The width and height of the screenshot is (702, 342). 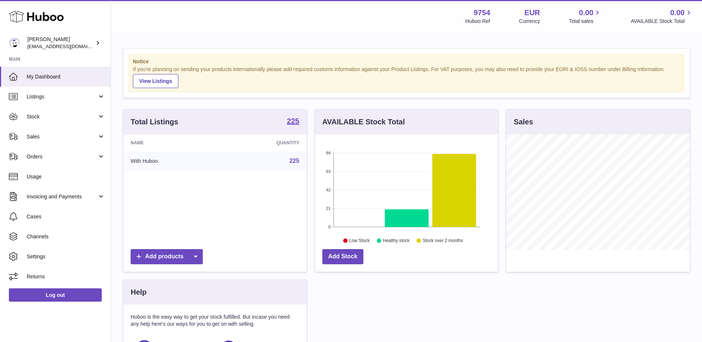 What do you see at coordinates (585, 16) in the screenshot?
I see `a: 0.00 Total sales` at bounding box center [585, 16].